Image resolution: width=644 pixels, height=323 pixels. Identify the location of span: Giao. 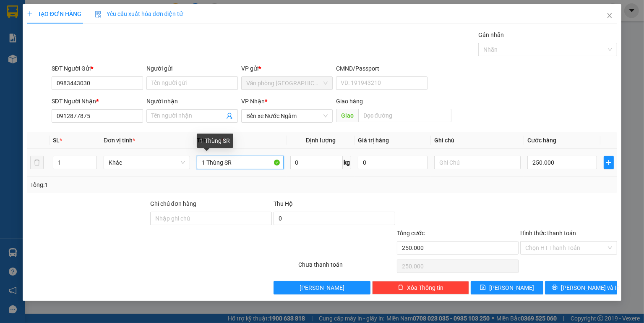
(347, 116).